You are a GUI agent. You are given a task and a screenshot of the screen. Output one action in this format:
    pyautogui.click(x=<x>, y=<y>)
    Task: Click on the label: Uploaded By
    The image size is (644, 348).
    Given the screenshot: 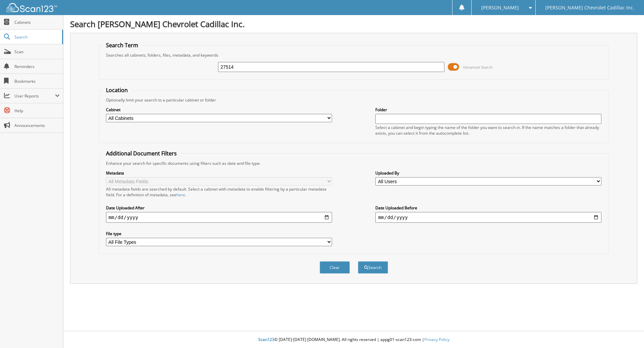 What is the action you would take?
    pyautogui.click(x=488, y=173)
    